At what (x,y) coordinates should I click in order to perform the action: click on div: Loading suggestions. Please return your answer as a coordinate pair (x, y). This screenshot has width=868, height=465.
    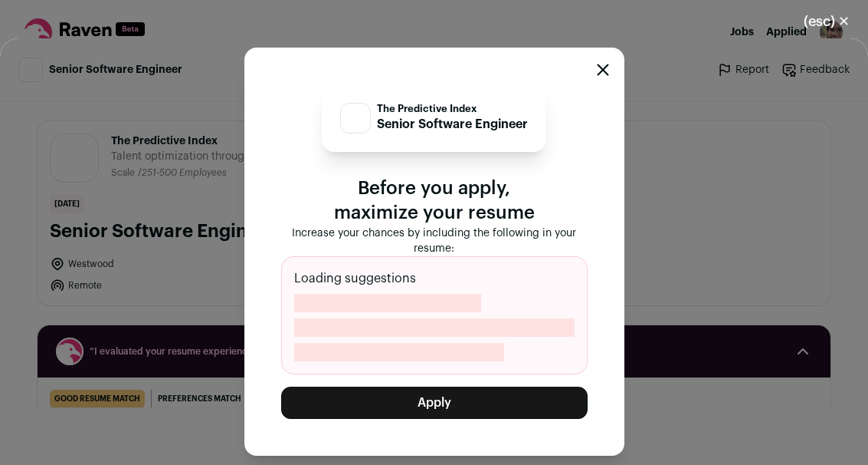
    Looking at the image, I should click on (434, 315).